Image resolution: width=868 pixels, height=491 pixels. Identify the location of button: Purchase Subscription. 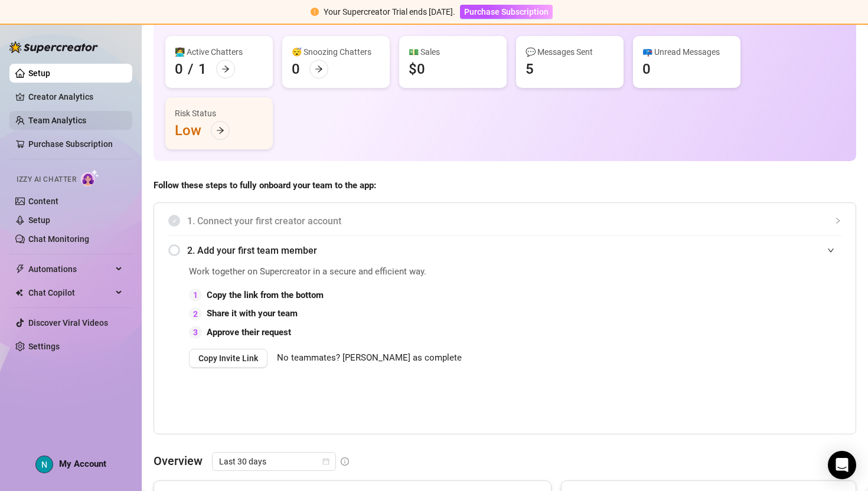
(506, 12).